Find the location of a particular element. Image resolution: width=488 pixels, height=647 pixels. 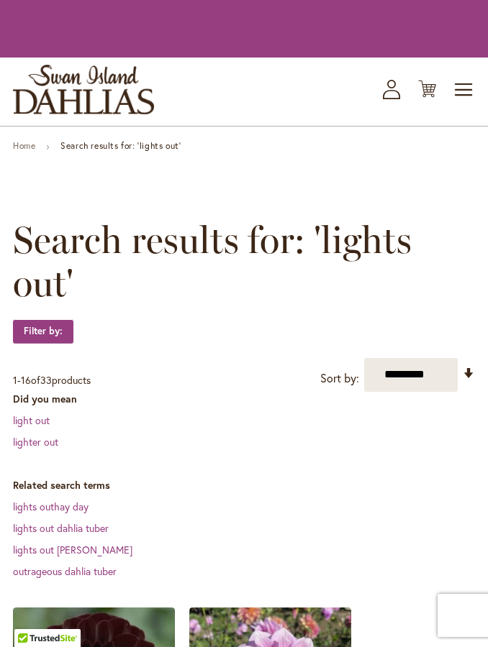

a: Home is located at coordinates (24, 145).